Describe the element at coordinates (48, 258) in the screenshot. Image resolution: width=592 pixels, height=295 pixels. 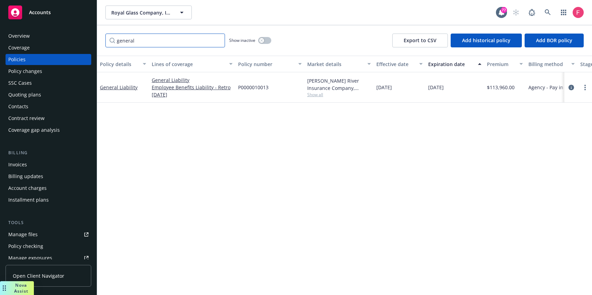
I see `a: Manage exposures` at that location.